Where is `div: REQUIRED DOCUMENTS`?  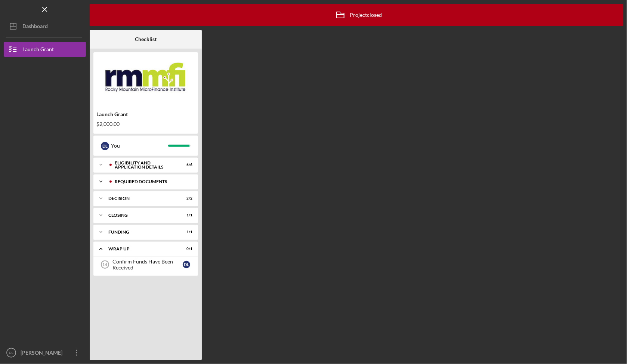 div: REQUIRED DOCUMENTS is located at coordinates (152, 182).